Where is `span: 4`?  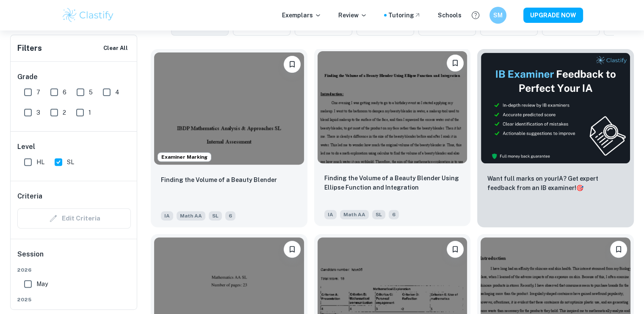 span: 4 is located at coordinates (118, 92).